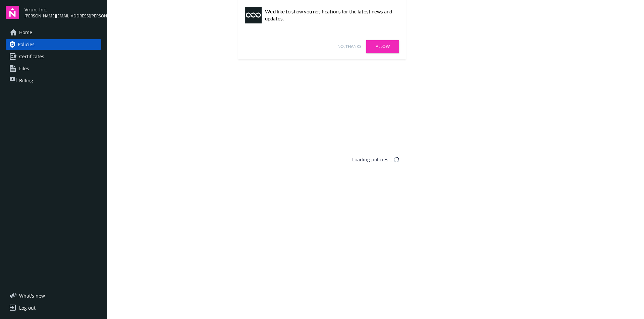  What do you see at coordinates (53, 45) in the screenshot?
I see `a: Policies` at bounding box center [53, 45].